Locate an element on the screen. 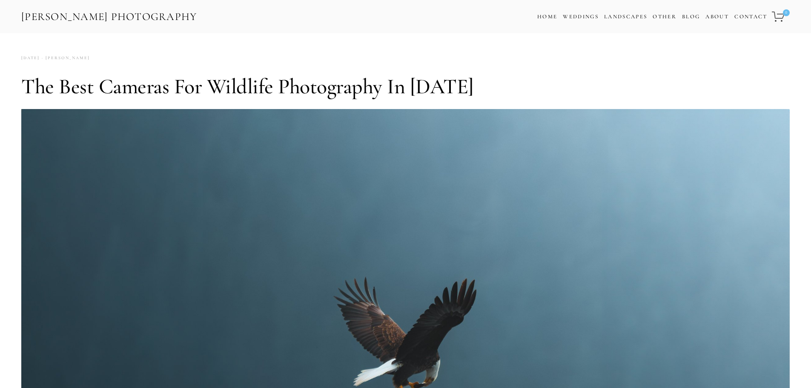 Image resolution: width=811 pixels, height=388 pixels. a: Other is located at coordinates (665, 17).